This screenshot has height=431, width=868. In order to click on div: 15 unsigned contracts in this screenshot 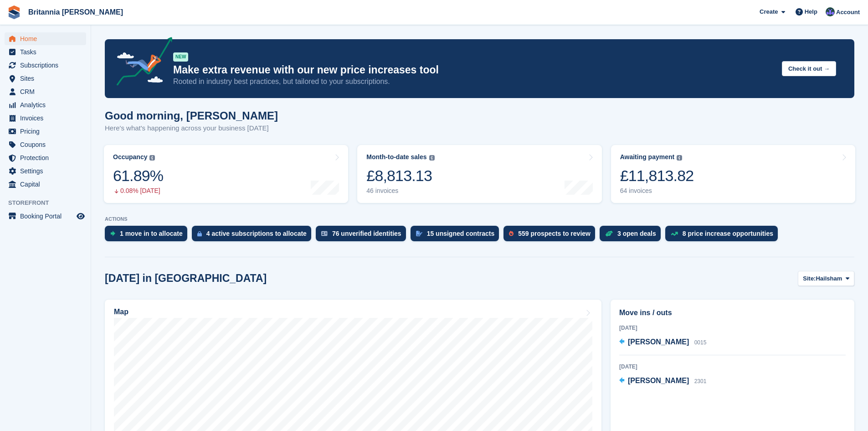, I will do `click(461, 233)`.